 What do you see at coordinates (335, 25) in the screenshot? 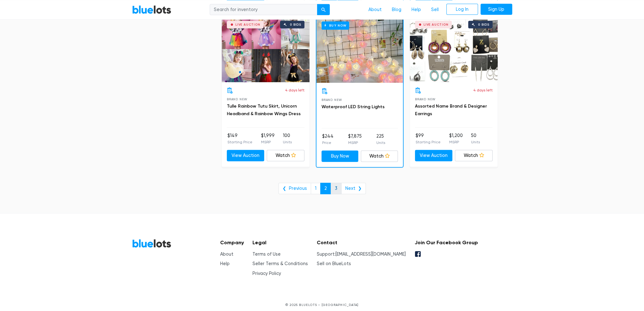
I see `h6: Buy Now` at bounding box center [335, 25].